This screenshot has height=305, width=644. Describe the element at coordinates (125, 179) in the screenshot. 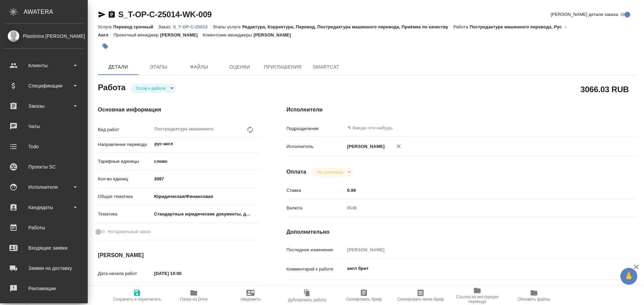

I see `p: Кол-во единиц` at that location.